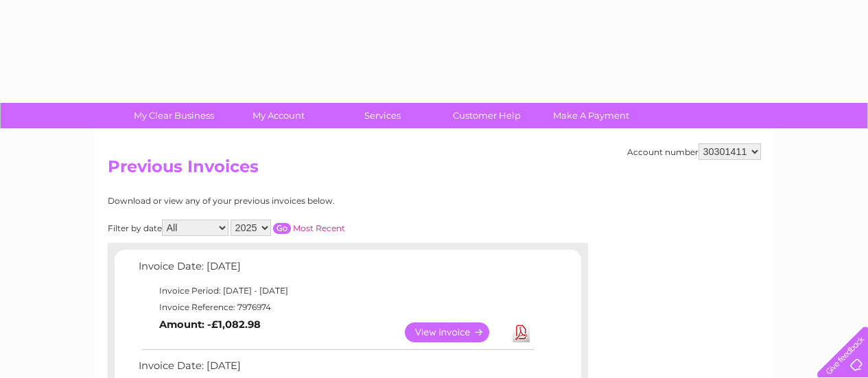 The height and width of the screenshot is (378, 868). What do you see at coordinates (455, 332) in the screenshot?
I see `a: View` at bounding box center [455, 332].